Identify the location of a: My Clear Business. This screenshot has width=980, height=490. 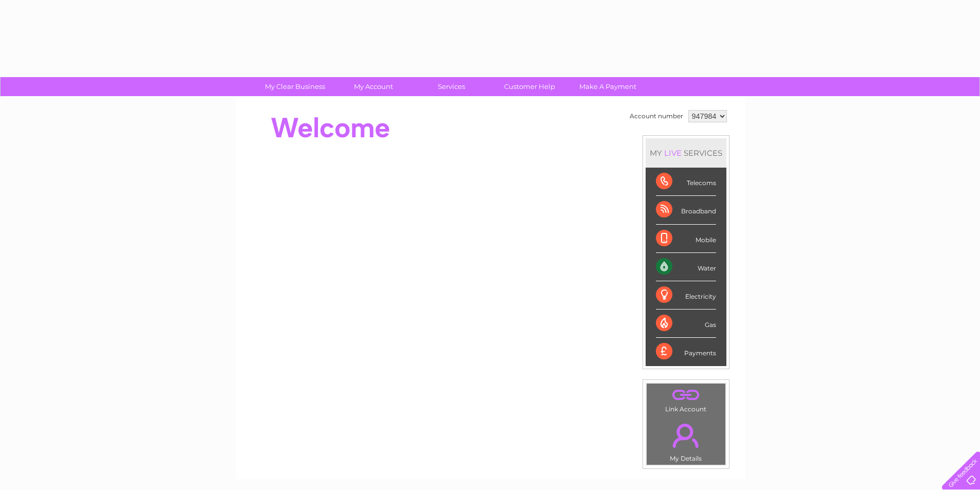
(295, 86).